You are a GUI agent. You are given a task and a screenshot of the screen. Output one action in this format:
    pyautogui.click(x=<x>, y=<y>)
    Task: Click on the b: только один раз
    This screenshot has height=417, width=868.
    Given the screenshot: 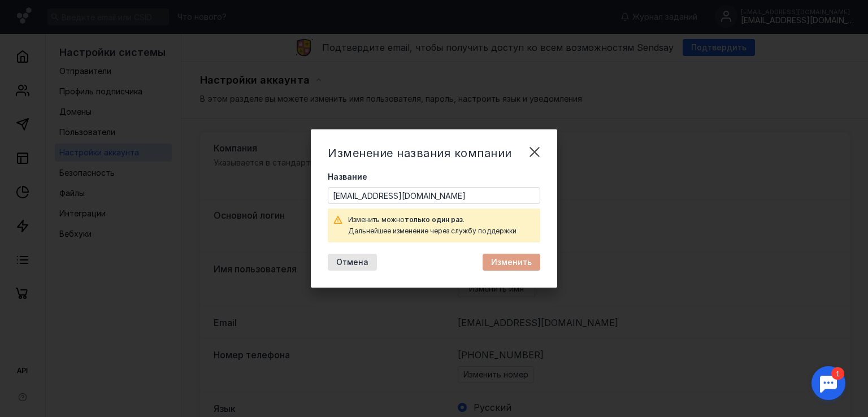 What is the action you would take?
    pyautogui.click(x=433, y=219)
    